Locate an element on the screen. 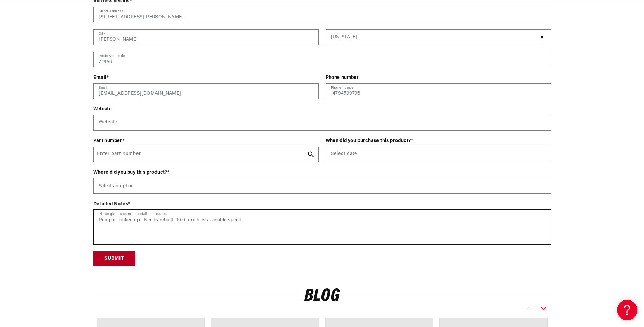 The width and height of the screenshot is (644, 327). button: Slide right is located at coordinates (543, 308).